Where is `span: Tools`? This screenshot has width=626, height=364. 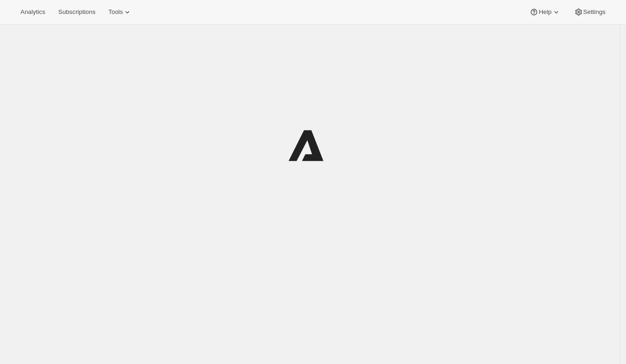
span: Tools is located at coordinates (115, 12).